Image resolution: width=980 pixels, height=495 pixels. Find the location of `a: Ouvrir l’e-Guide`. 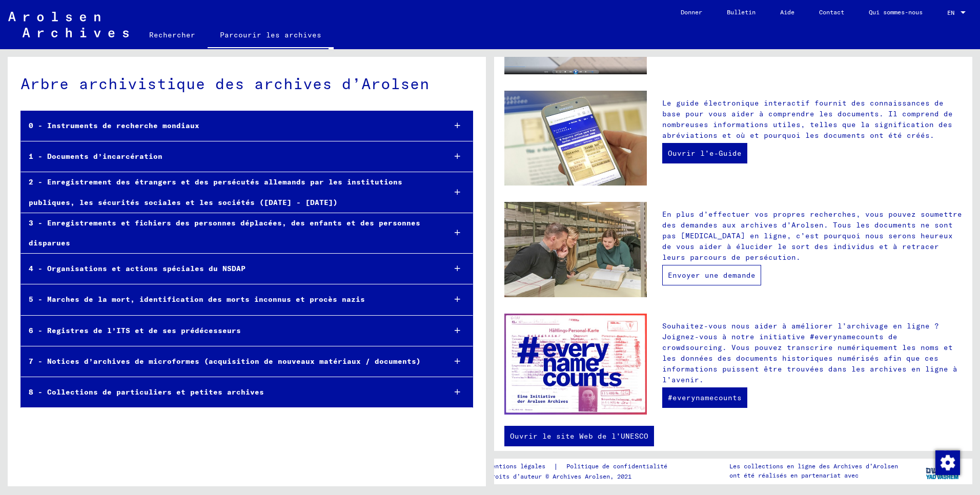

a: Ouvrir l’e-Guide is located at coordinates (705, 153).